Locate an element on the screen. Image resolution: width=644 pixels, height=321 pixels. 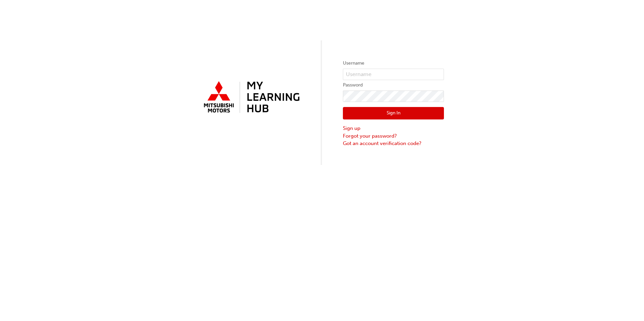
label: Password is located at coordinates (393, 85).